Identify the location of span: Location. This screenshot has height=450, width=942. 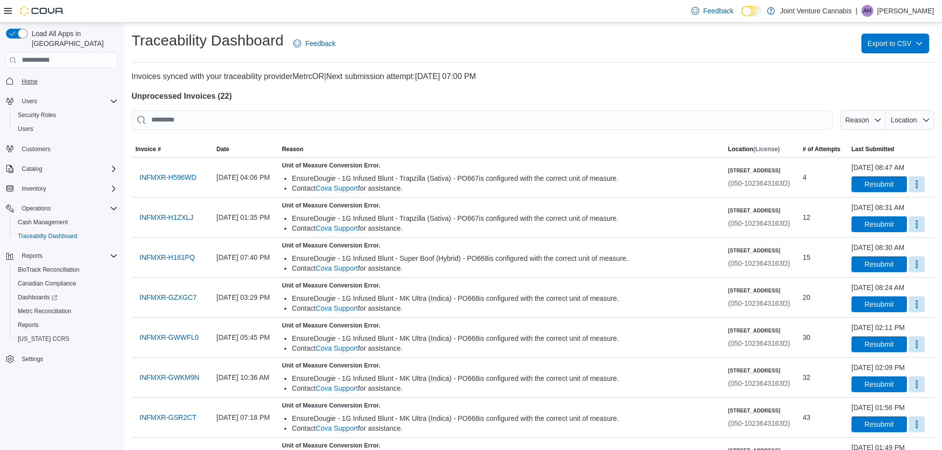
(903, 120).